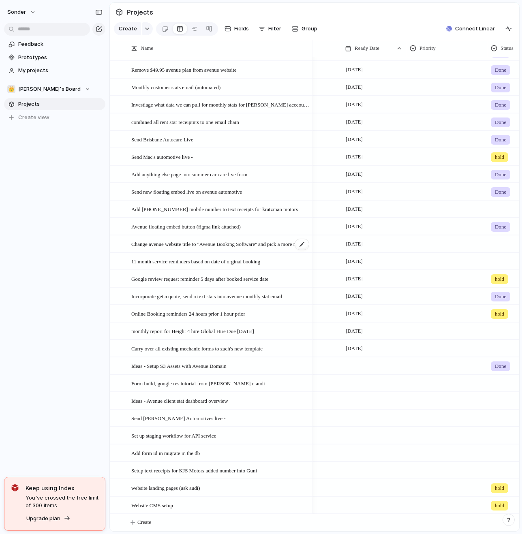 The image size is (522, 534). Describe the element at coordinates (34, 118) in the screenshot. I see `span: Create view` at that location.